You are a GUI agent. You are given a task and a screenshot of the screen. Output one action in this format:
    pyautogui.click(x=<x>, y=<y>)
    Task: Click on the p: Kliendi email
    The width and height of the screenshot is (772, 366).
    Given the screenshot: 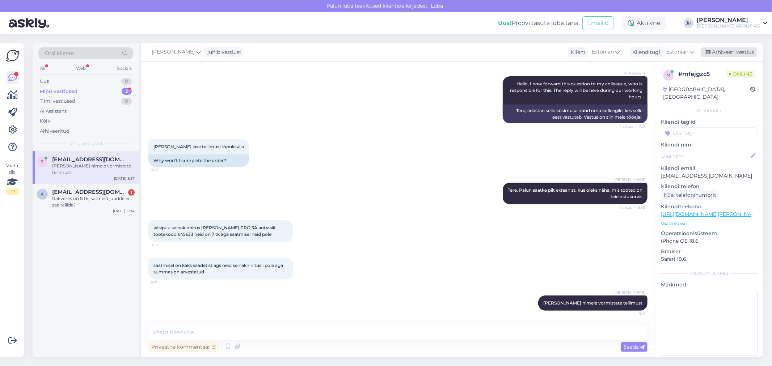 What is the action you would take?
    pyautogui.click(x=709, y=168)
    